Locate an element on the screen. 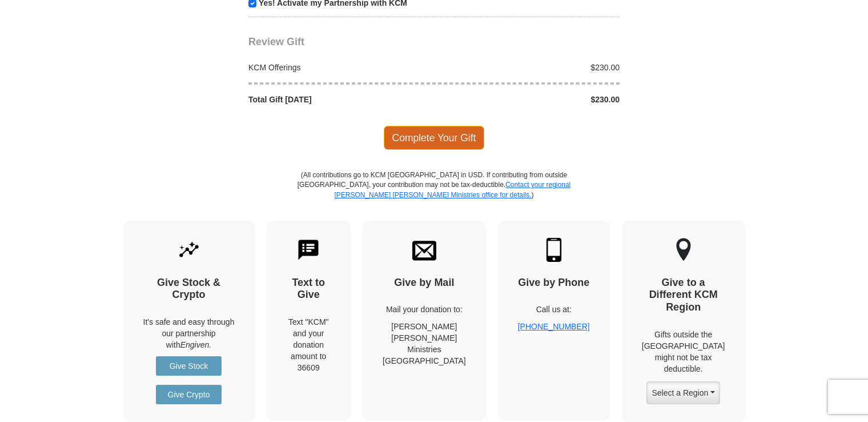 Image resolution: width=868 pixels, height=422 pixels. button: Select a Region is located at coordinates (683, 392).